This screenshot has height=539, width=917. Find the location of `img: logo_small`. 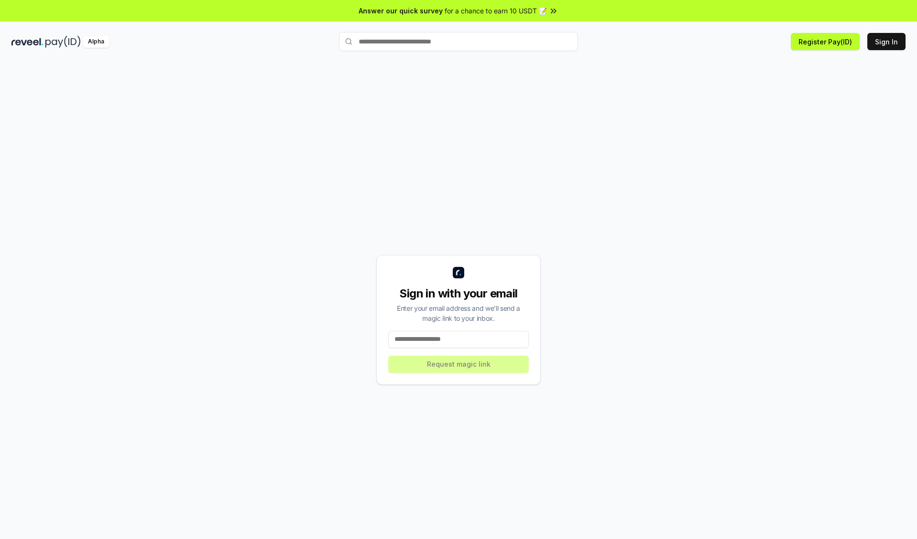

img: logo_small is located at coordinates (458, 273).